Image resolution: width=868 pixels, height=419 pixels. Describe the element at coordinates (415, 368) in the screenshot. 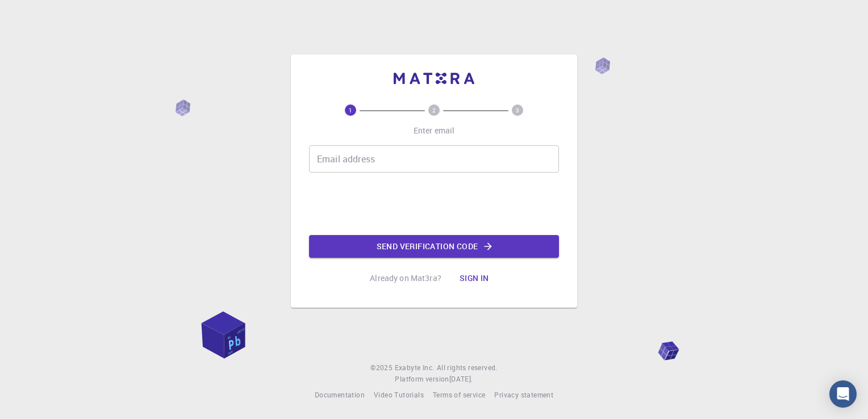

I see `a: Exabyte Inc.` at that location.